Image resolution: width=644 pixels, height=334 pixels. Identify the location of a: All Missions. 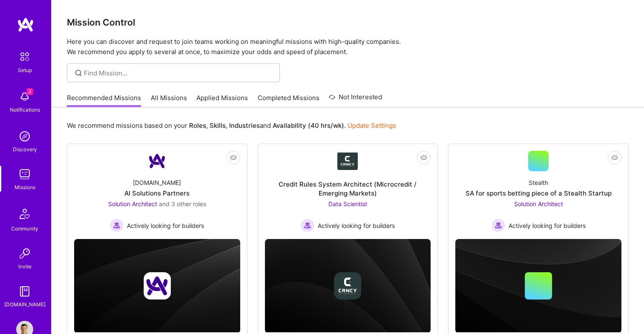
(168, 100).